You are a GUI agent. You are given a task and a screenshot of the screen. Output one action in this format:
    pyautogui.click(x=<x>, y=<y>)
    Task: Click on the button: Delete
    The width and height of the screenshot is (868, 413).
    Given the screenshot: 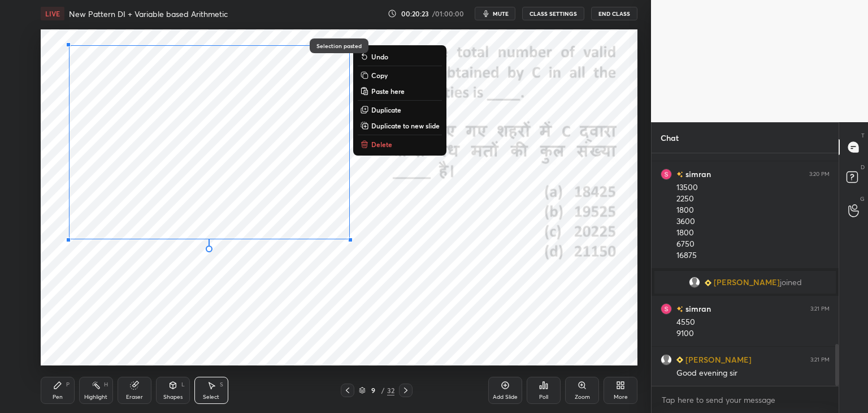 What is the action you would take?
    pyautogui.click(x=400, y=144)
    